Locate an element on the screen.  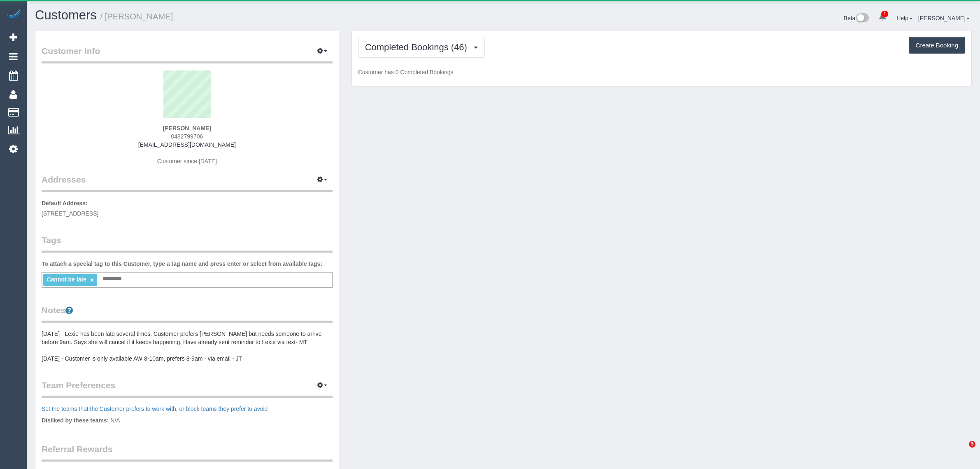
label: To attach a special tag to this Customer, type a tag name and press enter or select from availabl... is located at coordinates (182, 264).